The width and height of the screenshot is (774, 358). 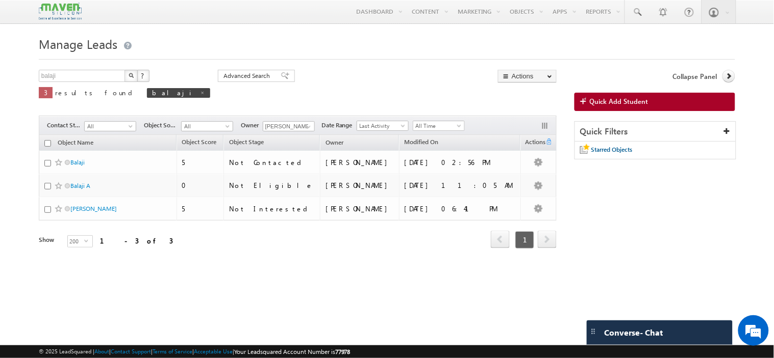 What do you see at coordinates (272, 209) in the screenshot?
I see `div: Not Interested` at bounding box center [272, 209].